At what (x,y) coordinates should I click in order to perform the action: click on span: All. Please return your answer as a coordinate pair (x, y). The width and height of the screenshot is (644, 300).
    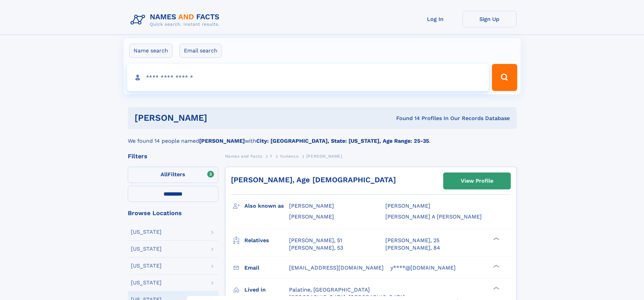
    Looking at the image, I should click on (164, 174).